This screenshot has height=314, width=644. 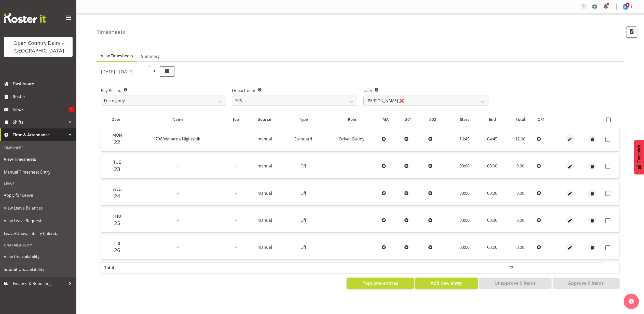 What do you see at coordinates (117, 243) in the screenshot?
I see `span: Fri` at bounding box center [117, 243].